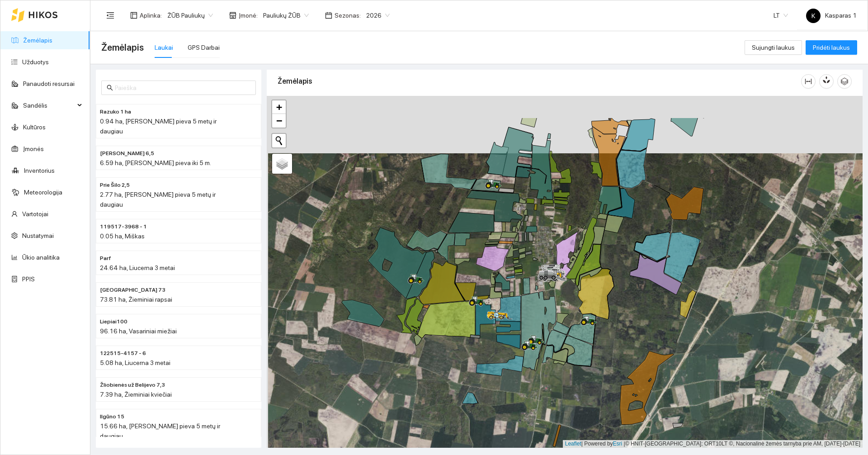 The image size is (868, 455). Describe the element at coordinates (832, 47) in the screenshot. I see `button: Pridėti laukus` at that location.